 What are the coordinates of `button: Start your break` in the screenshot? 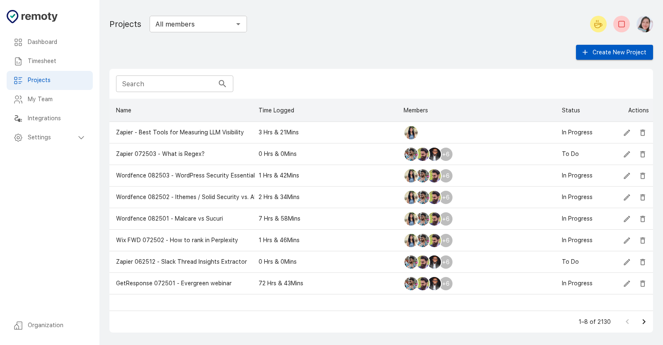 It's located at (598, 24).